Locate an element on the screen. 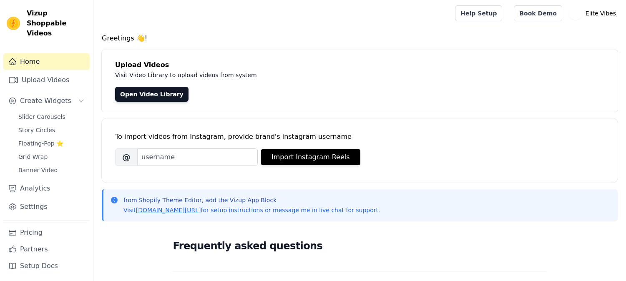 This screenshot has width=626, height=281. span: Vizup Shoppable Videos is located at coordinates (56, 23).